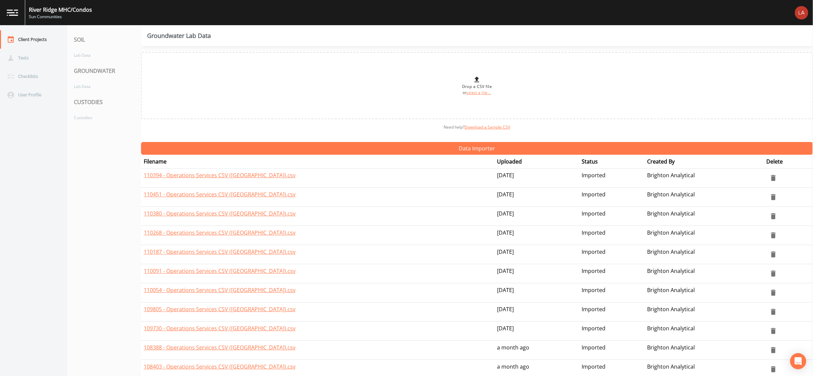 Image resolution: width=813 pixels, height=376 pixels. Describe the element at coordinates (12, 12) in the screenshot. I see `img: logo` at that location.